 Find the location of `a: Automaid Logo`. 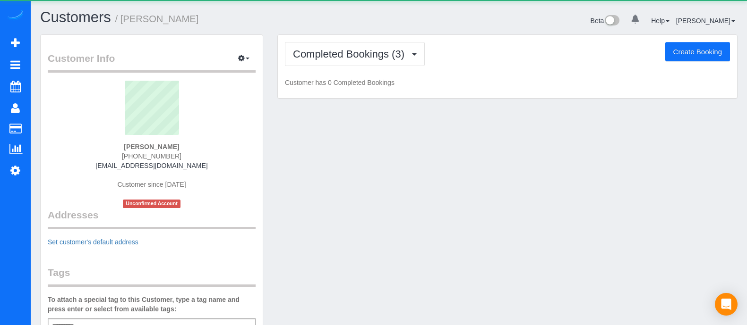

a: Automaid Logo is located at coordinates (15, 16).